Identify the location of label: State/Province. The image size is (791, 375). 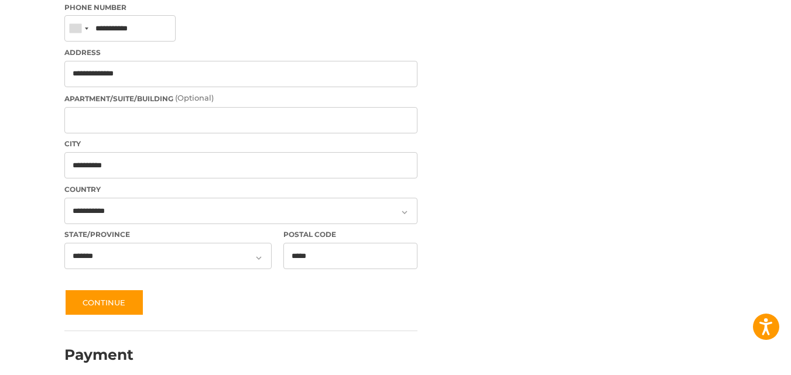
(168, 235).